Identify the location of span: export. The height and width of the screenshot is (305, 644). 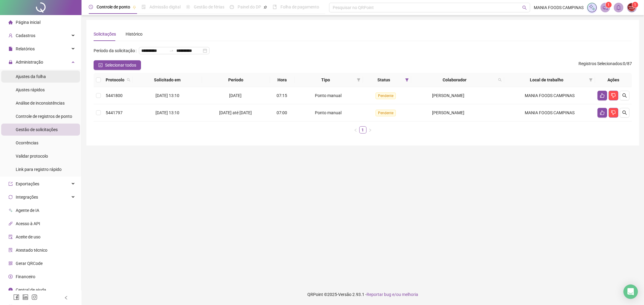
(10, 184).